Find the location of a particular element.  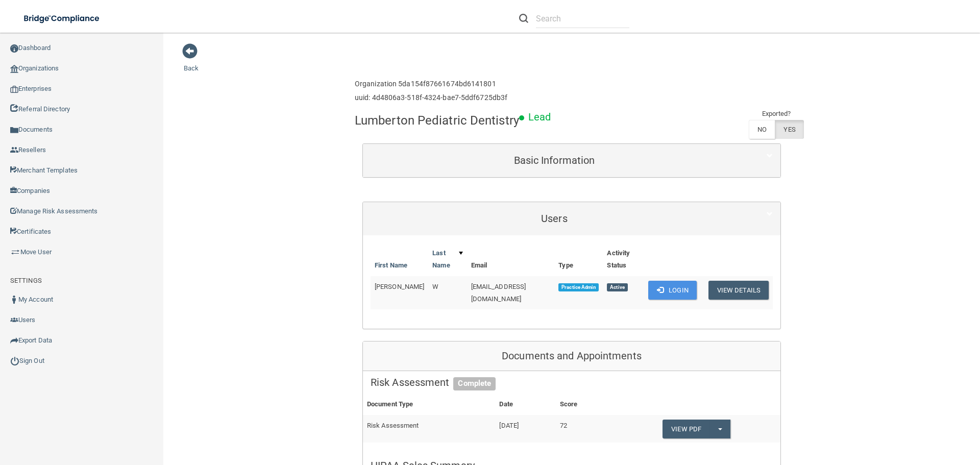

h6: Organization 5da154f87661674bd6141801 is located at coordinates (430, 83).